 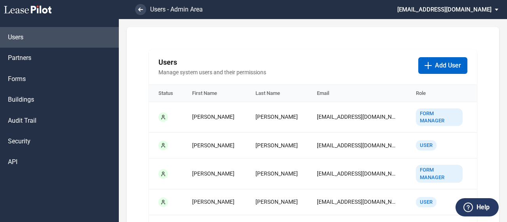 What do you see at coordinates (214, 201) in the screenshot?
I see `td: Tracy` at bounding box center [214, 201].